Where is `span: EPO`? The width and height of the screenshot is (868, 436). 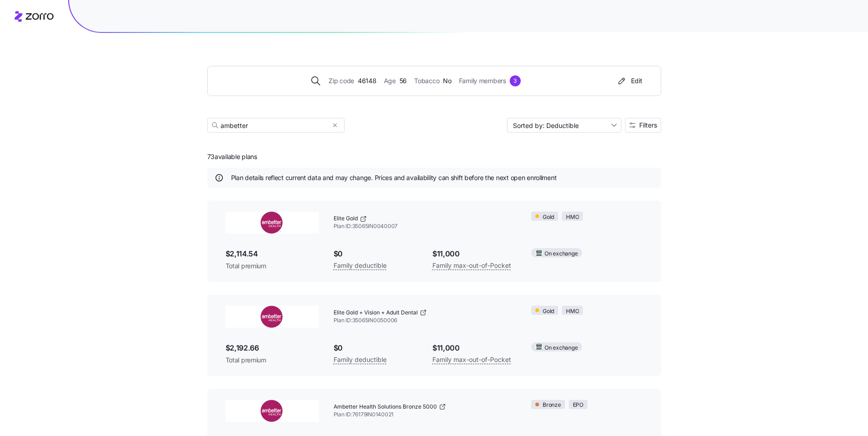 span: EPO is located at coordinates (577, 405).